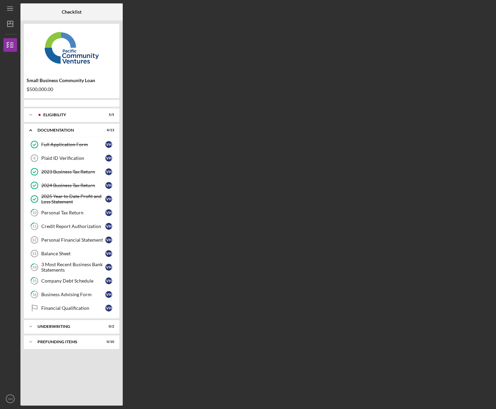  I want to click on a: 6Plaid ID VerificationVH, so click(72, 158).